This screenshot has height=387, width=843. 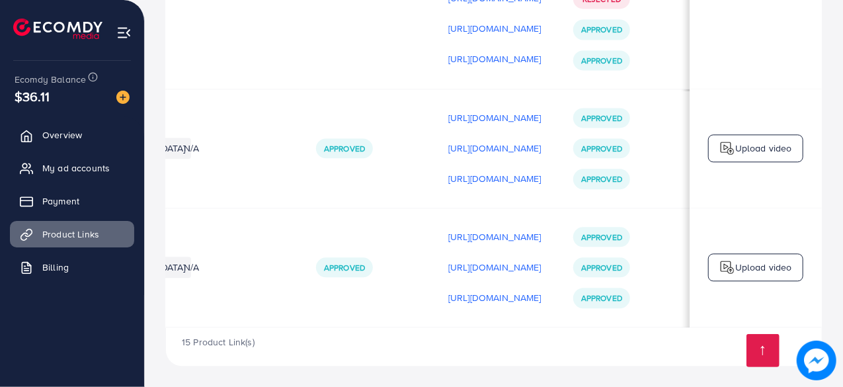 What do you see at coordinates (72, 168) in the screenshot?
I see `a: My ad accounts` at bounding box center [72, 168].